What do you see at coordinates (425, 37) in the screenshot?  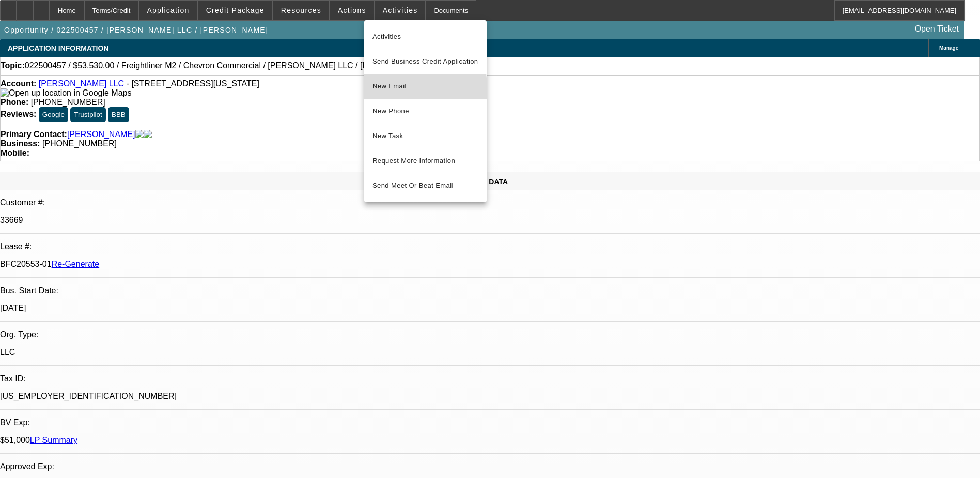 I see `span: Activities` at bounding box center [425, 37].